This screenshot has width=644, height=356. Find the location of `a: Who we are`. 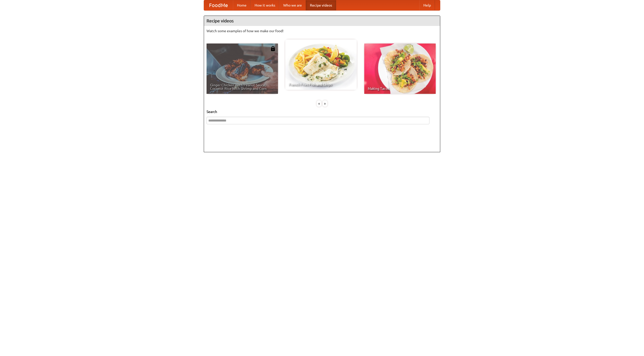

a: Who we are is located at coordinates (293, 5).